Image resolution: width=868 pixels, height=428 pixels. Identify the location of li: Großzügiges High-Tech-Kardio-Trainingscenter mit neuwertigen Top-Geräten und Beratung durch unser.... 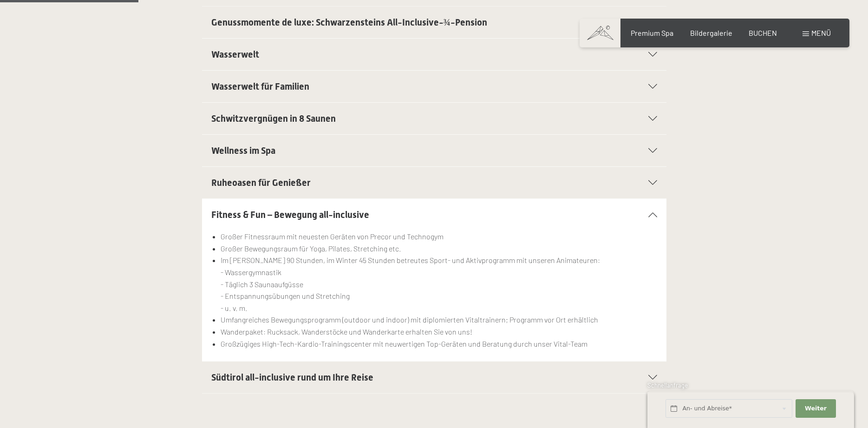
(438, 344).